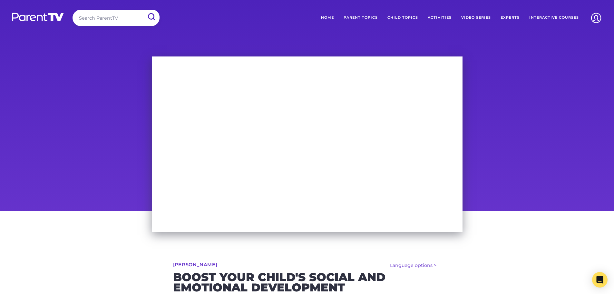 The width and height of the screenshot is (614, 294). I want to click on div: Open Intercom Messenger, so click(600, 280).